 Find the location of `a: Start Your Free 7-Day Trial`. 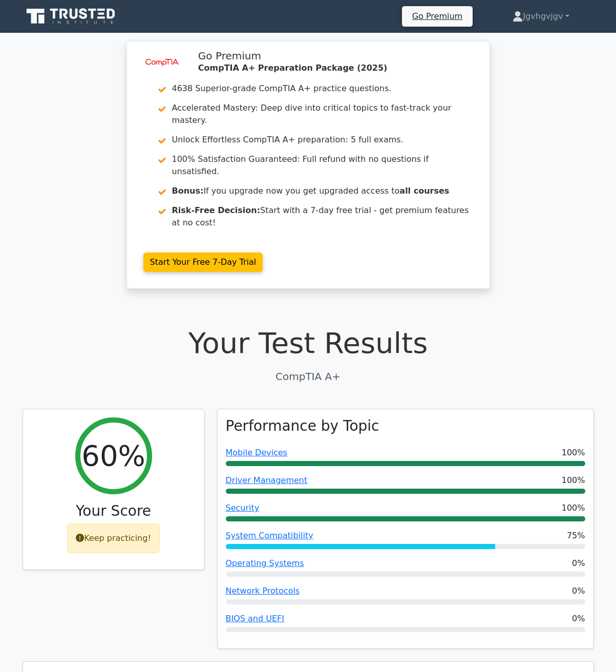

a: Start Your Free 7-Day Trial is located at coordinates (204, 262).